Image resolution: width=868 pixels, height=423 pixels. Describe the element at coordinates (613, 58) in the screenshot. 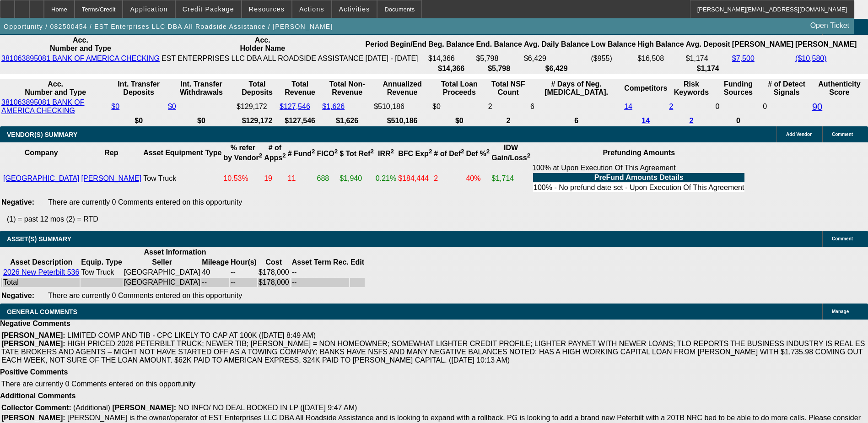

I see `td: ($955)` at that location.